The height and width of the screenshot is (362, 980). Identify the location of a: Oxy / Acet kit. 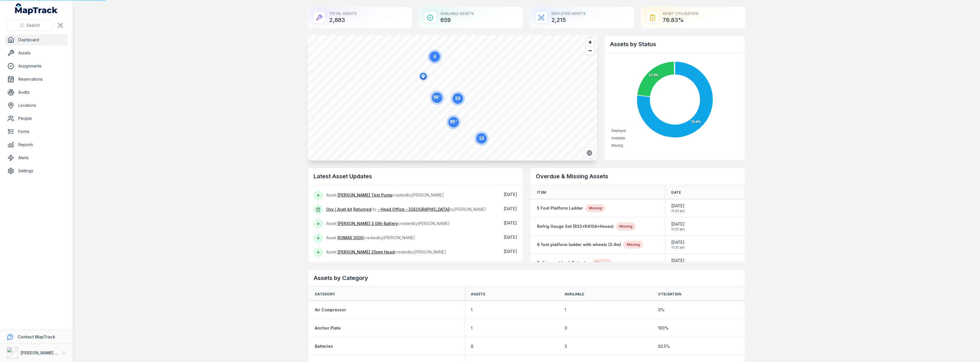
(339, 209).